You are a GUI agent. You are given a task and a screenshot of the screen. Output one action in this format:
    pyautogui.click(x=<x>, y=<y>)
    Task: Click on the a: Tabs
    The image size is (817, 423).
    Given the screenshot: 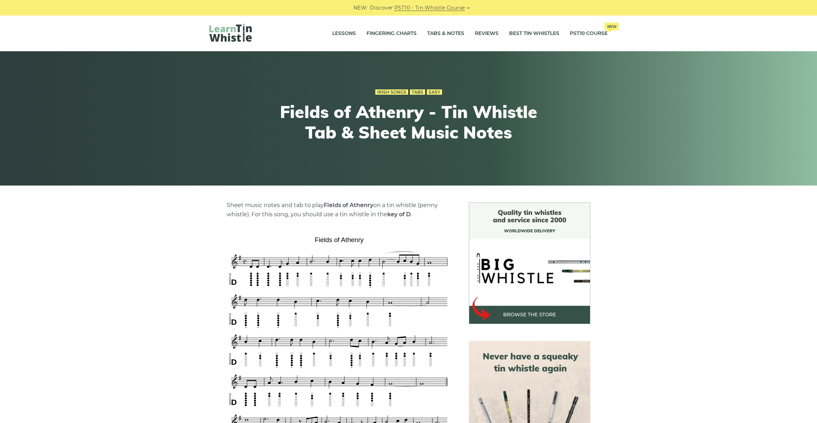 What is the action you would take?
    pyautogui.click(x=418, y=92)
    